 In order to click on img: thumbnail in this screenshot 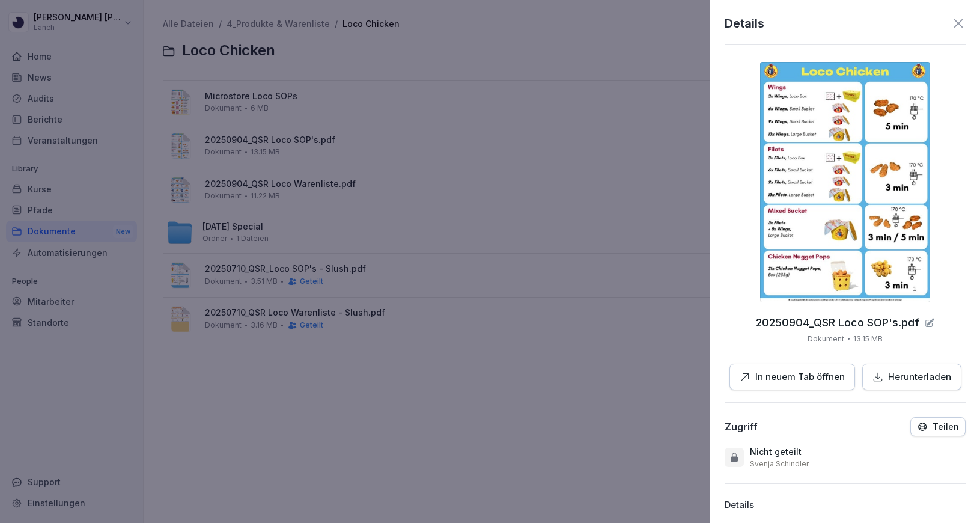, I will do `click(845, 182)`.